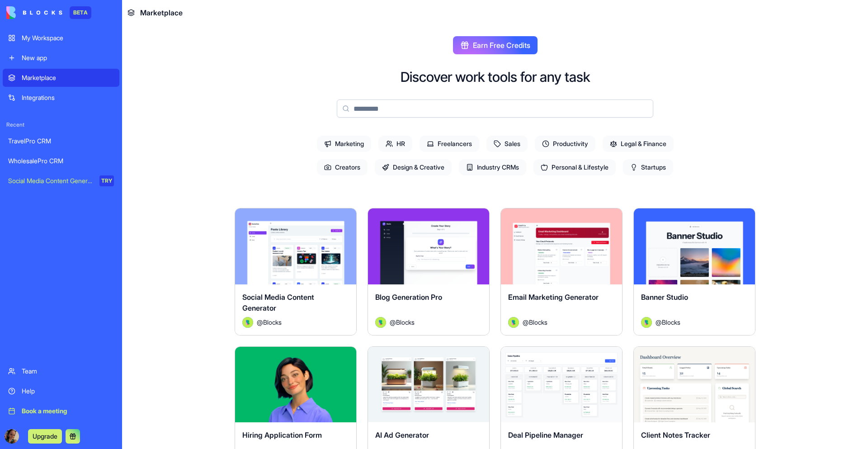 The height and width of the screenshot is (449, 868). I want to click on a: Email Marketing GeneratorAvatar@Blocks, so click(561, 272).